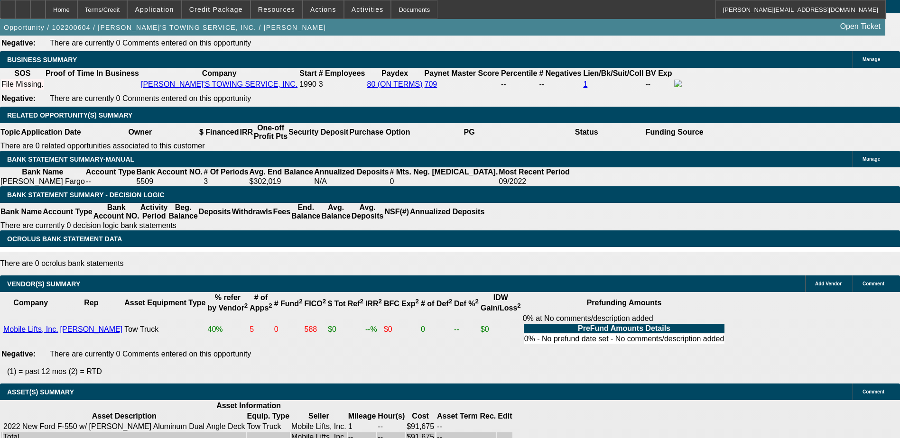 This screenshot has height=438, width=900. I want to click on th: Owner, so click(140, 132).